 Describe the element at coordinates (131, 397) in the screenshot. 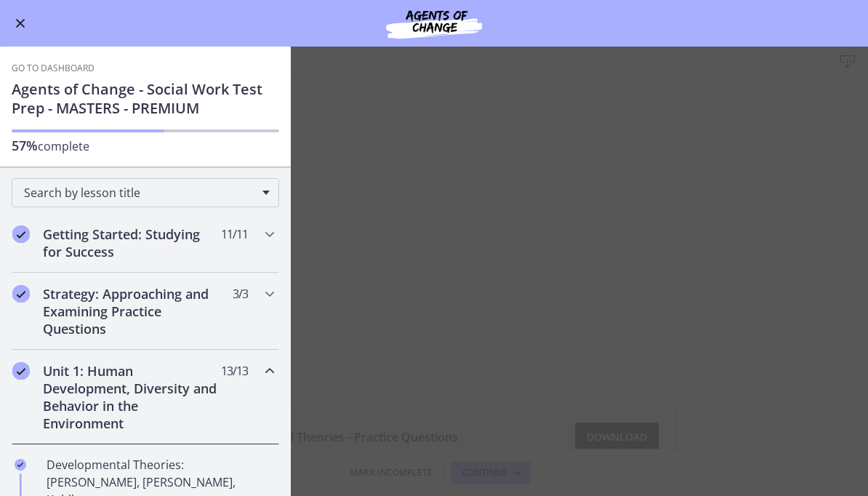

I see `h2: Unit 1: Human Development, Diversity and Behavior in the Environment` at that location.